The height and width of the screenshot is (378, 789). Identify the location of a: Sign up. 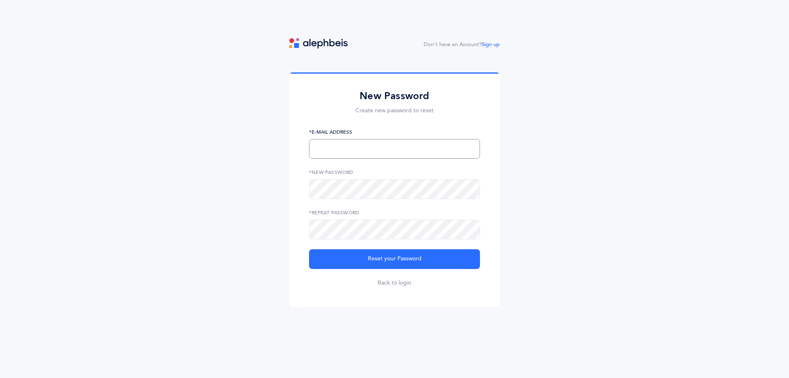
(491, 44).